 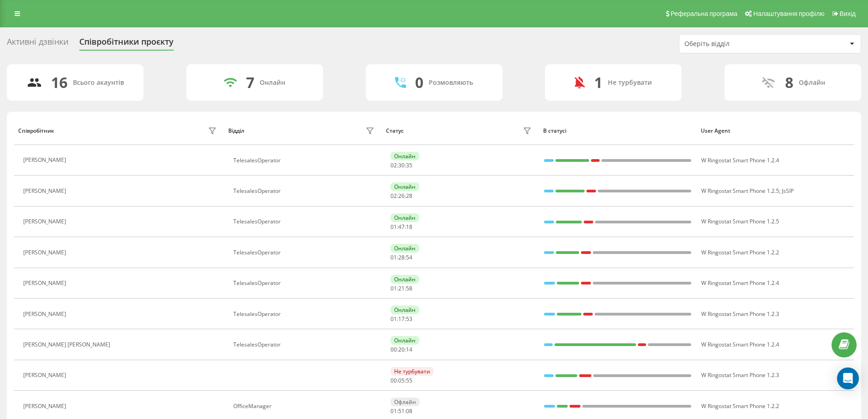 What do you see at coordinates (401, 319) in the screenshot?
I see `span: 17` at bounding box center [401, 319].